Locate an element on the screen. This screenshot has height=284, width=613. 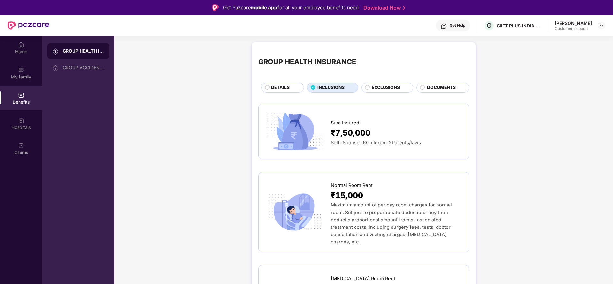
img: svg+xml;base64,PHN2ZyBpZD0iQmVuZWZpdHMiIHhtbG5zPSJodHRwOi8vd3d3LnczLm9yZy8yMDAwL3N2ZyIgd2lkdGg9Ij... is located at coordinates (21, 95).